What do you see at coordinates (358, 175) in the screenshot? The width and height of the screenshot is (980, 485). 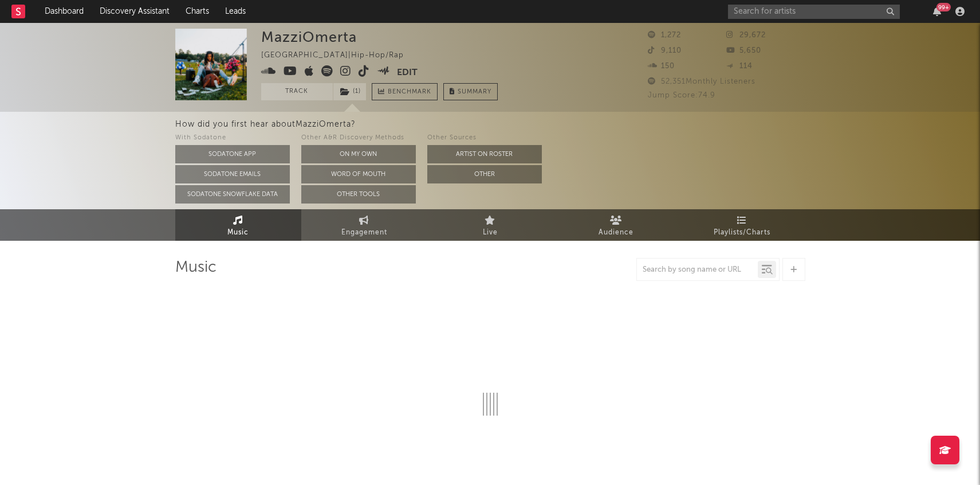 I see `button: Word Of Mouth` at bounding box center [358, 175].